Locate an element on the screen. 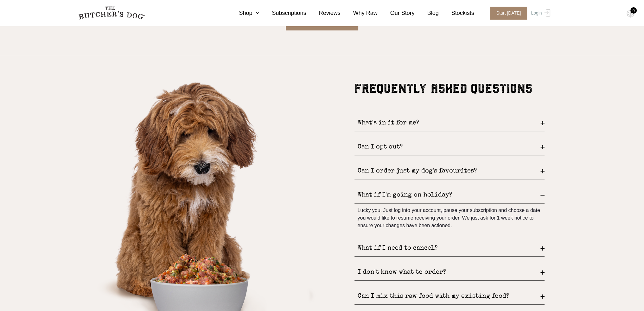 The height and width of the screenshot is (311, 644). div: What's in it for me? is located at coordinates (449, 123).